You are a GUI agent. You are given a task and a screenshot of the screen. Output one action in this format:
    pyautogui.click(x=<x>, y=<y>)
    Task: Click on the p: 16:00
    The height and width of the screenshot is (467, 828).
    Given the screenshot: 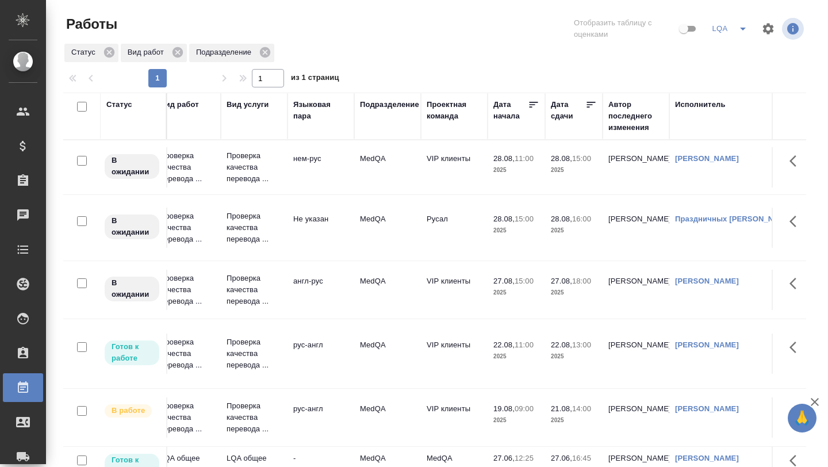 What is the action you would take?
    pyautogui.click(x=581, y=218)
    